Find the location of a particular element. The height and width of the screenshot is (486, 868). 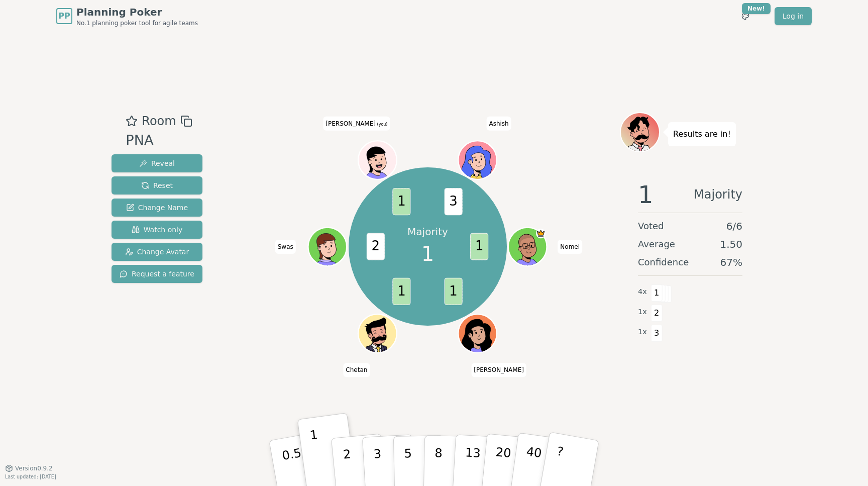

div: New! is located at coordinates (756, 8).